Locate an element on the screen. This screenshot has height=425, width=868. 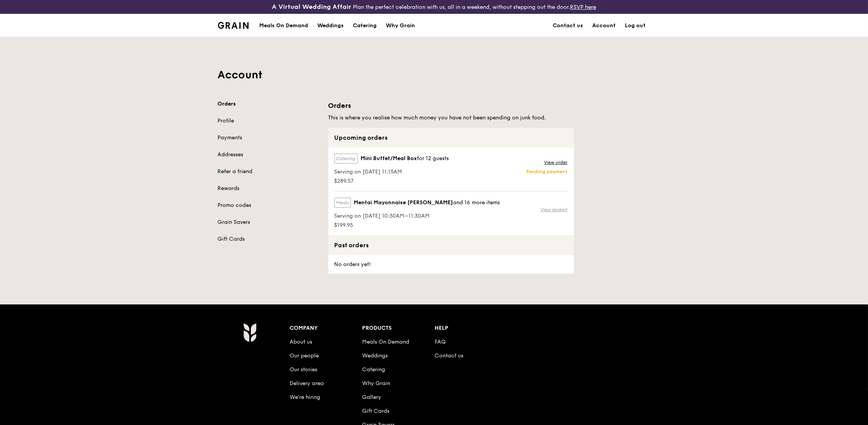
a: GrainGrain is located at coordinates (233, 25).